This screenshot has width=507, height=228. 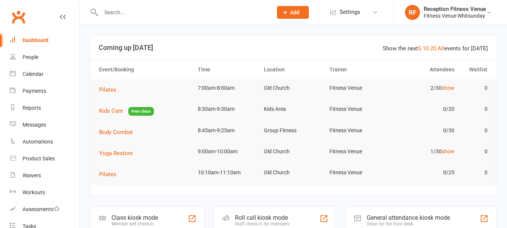 I want to click on td: 1/30, so click(x=425, y=151).